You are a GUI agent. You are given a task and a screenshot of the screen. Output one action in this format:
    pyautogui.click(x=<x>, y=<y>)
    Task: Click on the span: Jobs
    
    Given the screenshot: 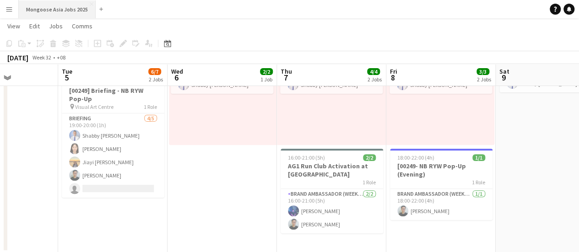 What is the action you would take?
    pyautogui.click(x=56, y=26)
    